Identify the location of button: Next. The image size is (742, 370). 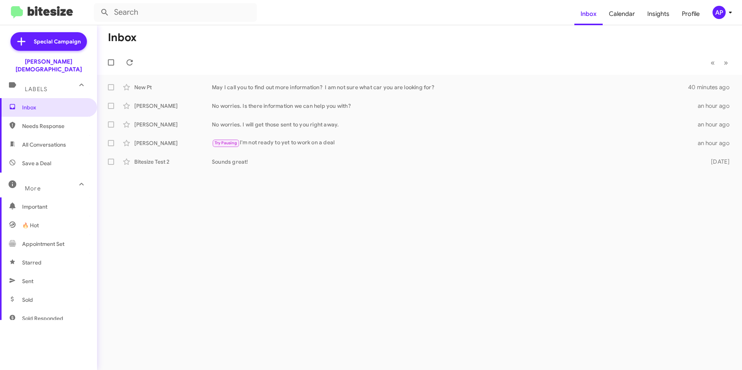
(726, 63).